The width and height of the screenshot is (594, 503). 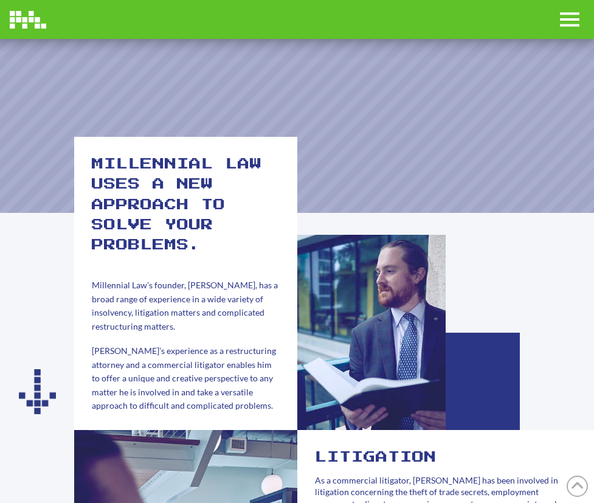 What do you see at coordinates (28, 19) in the screenshot?
I see `img: Image` at bounding box center [28, 19].